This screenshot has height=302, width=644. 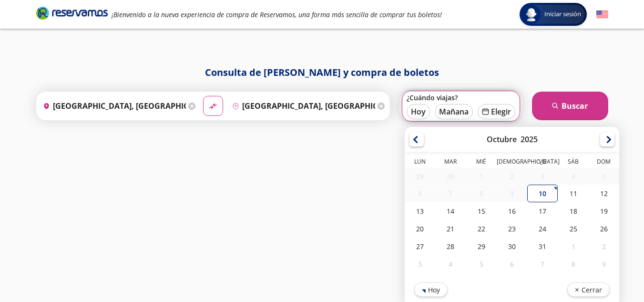 I want to click on div: 04-Nov-25, so click(x=451, y=264).